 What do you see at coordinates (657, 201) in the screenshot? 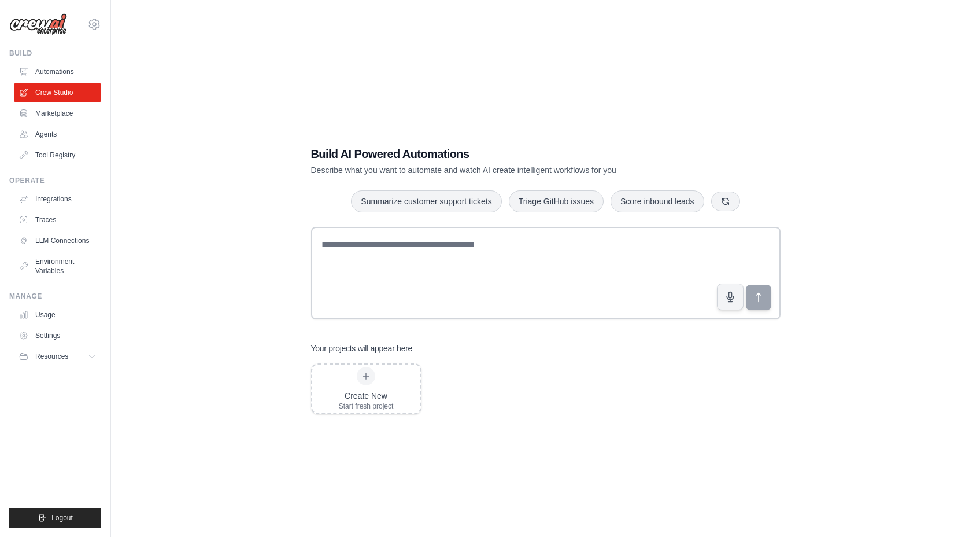
I see `button: Score inbound leads` at bounding box center [657, 201].